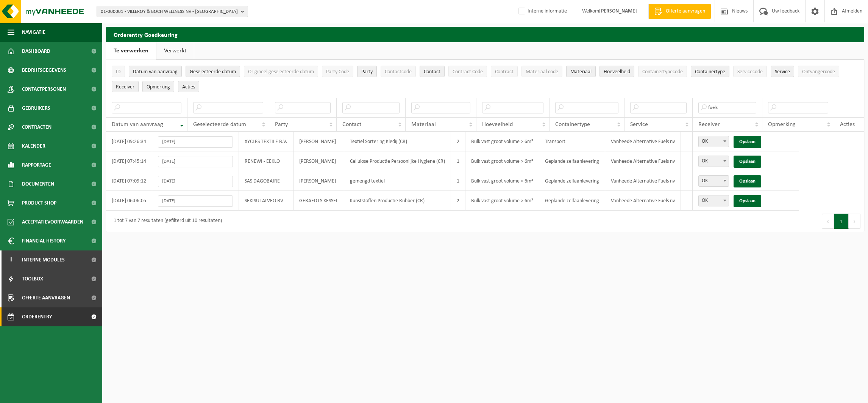 The width and height of the screenshot is (868, 403). What do you see at coordinates (266, 161) in the screenshot?
I see `td: RENEWI - EEKLO` at bounding box center [266, 161].